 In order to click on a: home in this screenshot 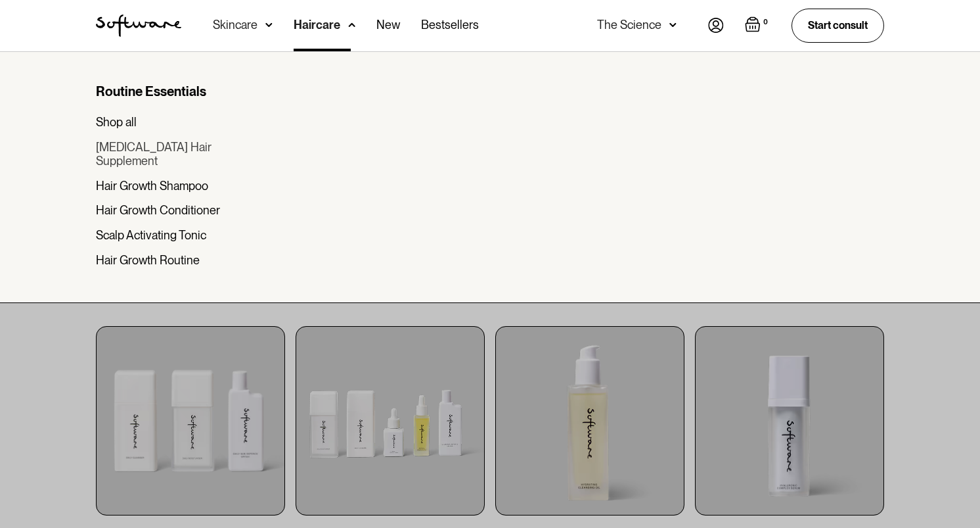, I will do `click(138, 25)`.